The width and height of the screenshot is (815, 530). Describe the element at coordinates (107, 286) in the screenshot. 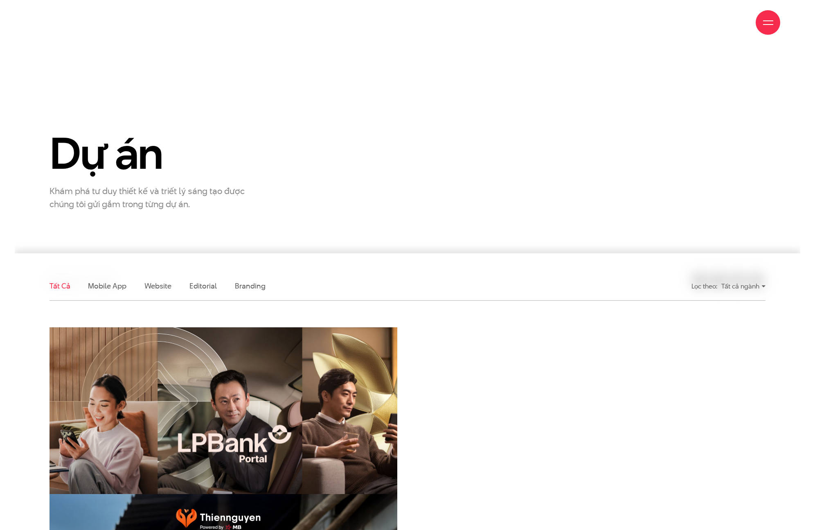

I see `a: Mobile app` at that location.